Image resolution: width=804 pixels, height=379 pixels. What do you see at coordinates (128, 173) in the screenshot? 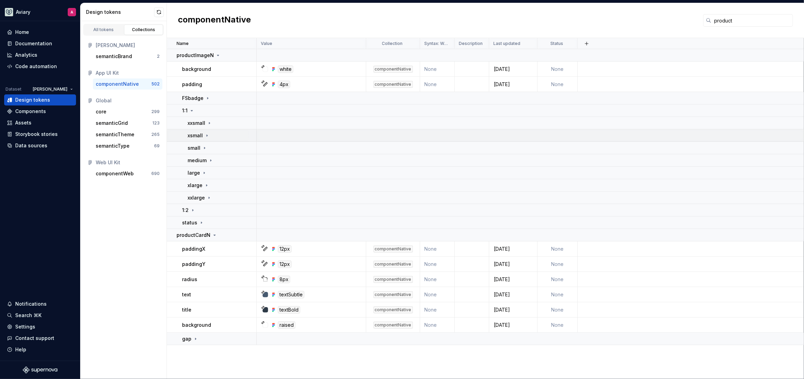
I see `button: componentWeb690` at bounding box center [128, 173].